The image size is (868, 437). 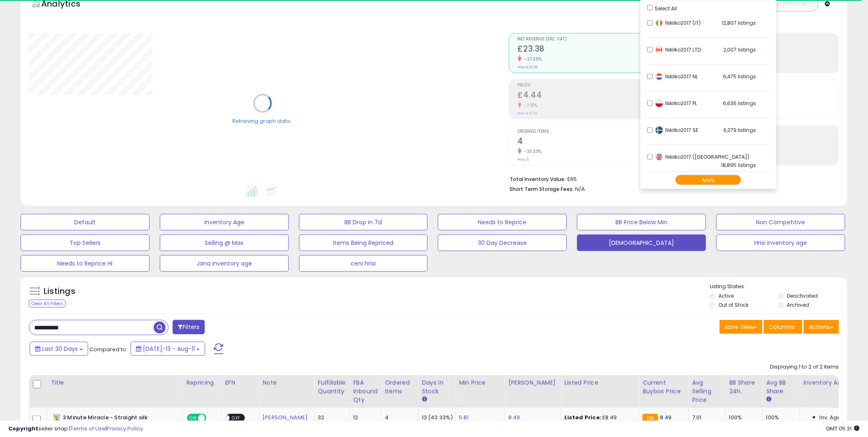 I want to click on h2: 4, so click(x=594, y=142).